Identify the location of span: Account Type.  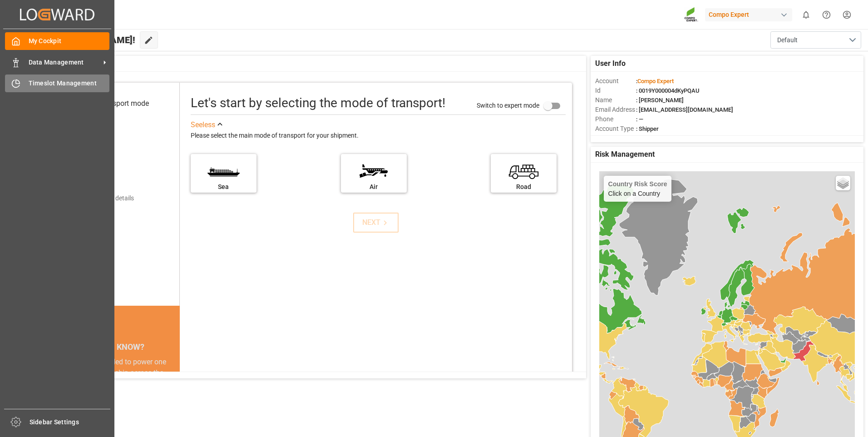
(616, 129).